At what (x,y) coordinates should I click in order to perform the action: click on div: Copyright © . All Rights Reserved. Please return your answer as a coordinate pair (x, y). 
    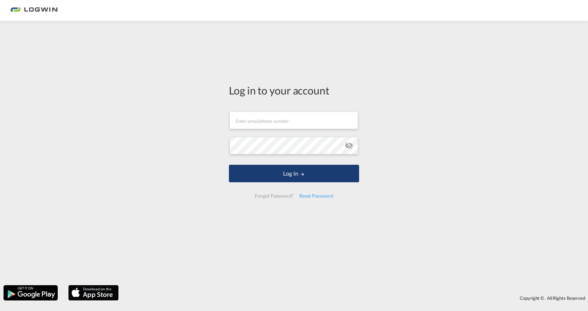
    Looking at the image, I should click on (355, 298).